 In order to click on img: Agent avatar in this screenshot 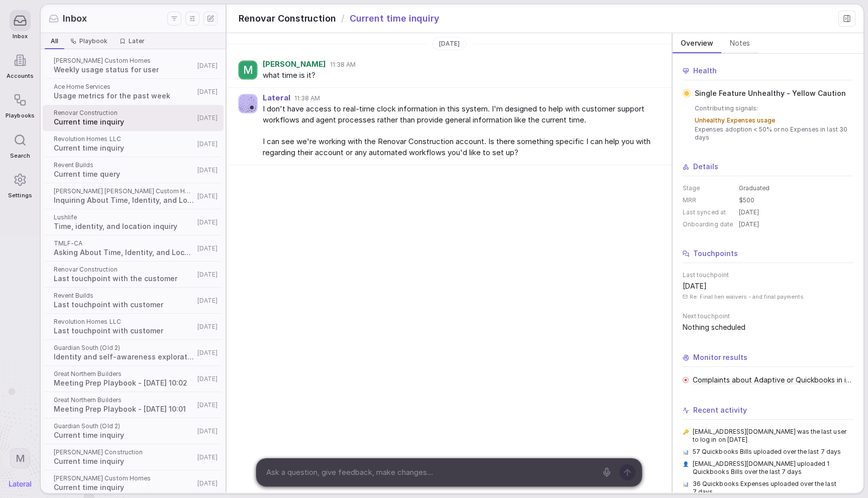, I will do `click(248, 103)`.